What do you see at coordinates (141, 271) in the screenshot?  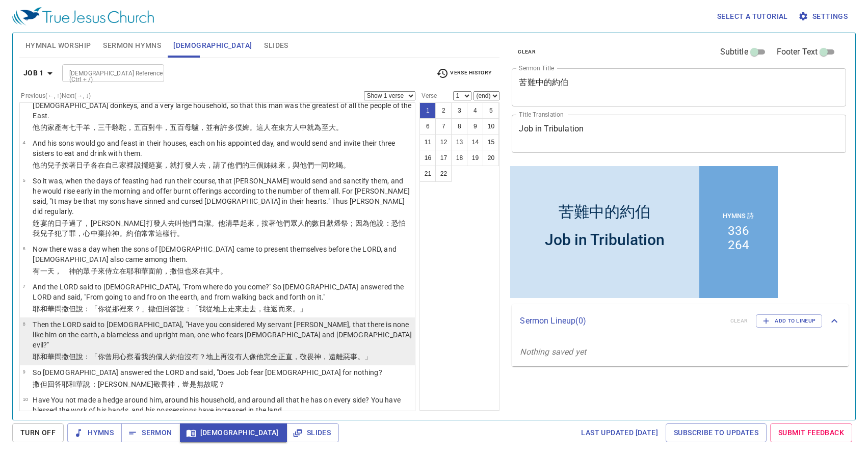 I see `wh3117: ， 神` at bounding box center [141, 271].